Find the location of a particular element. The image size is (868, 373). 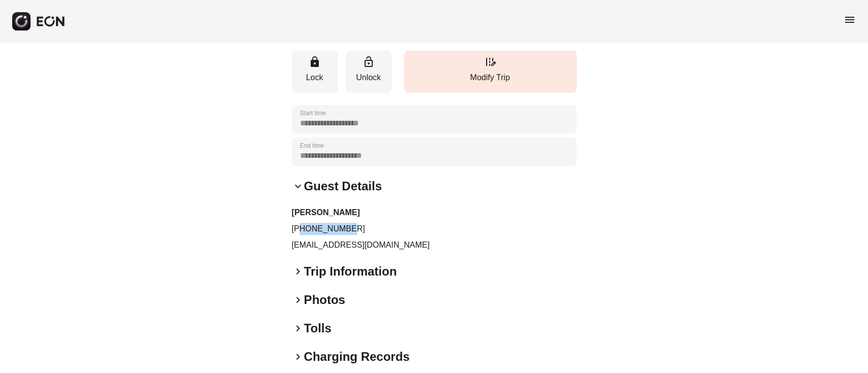

span: lock is located at coordinates (314, 62).